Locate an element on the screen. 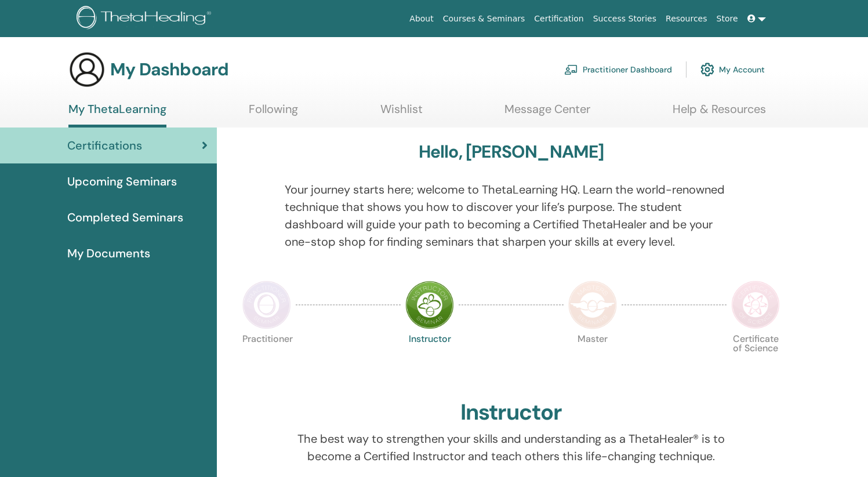 Image resolution: width=868 pixels, height=477 pixels. img: cog.svg is located at coordinates (707, 70).